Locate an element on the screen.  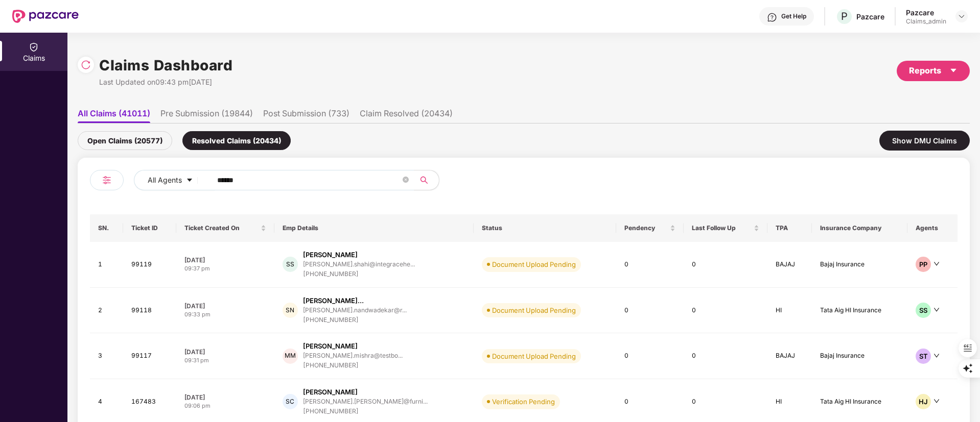
td: HI is located at coordinates (789, 311).